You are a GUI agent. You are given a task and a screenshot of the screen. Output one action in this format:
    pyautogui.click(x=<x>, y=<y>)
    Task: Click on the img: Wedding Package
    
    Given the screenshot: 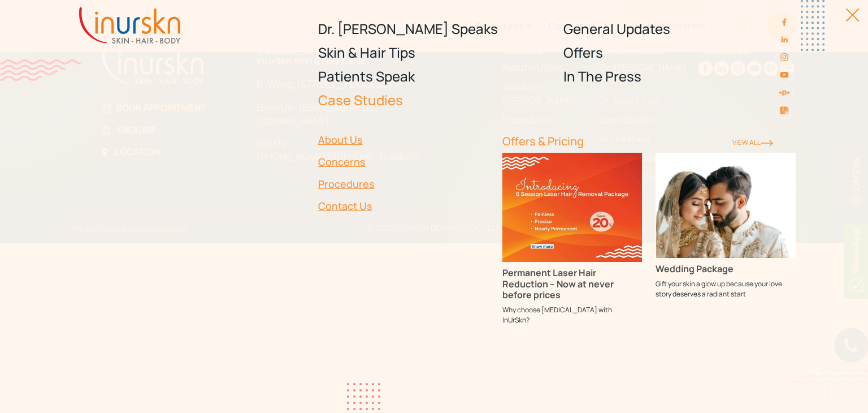 What is the action you would take?
    pyautogui.click(x=726, y=205)
    